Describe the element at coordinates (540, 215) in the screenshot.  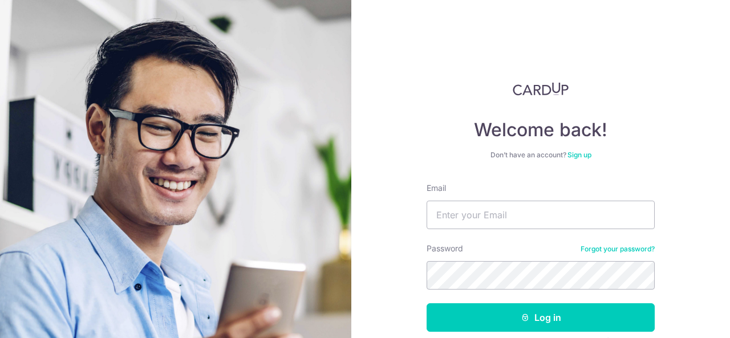
I see `input: Enter your Email` at that location.